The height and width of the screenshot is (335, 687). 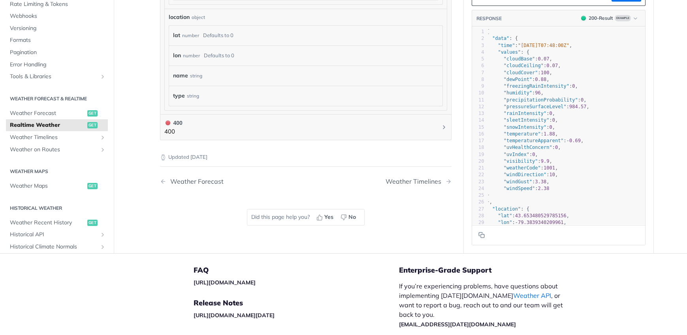 I want to click on div: 16, so click(x=478, y=134).